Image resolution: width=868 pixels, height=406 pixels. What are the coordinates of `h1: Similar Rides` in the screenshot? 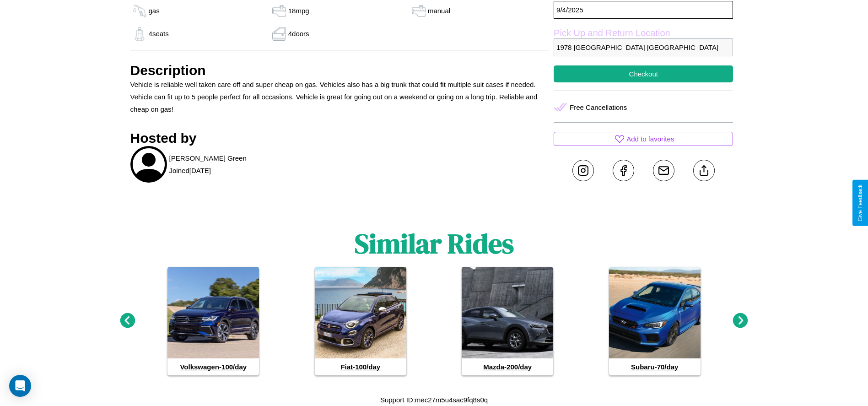 It's located at (435, 243).